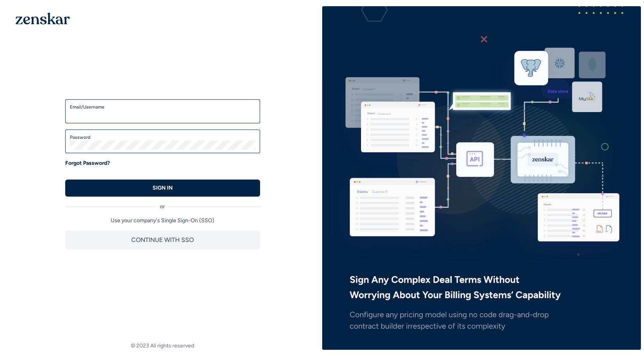 The image size is (644, 356). What do you see at coordinates (162, 188) in the screenshot?
I see `p: SIGN IN` at bounding box center [162, 188].